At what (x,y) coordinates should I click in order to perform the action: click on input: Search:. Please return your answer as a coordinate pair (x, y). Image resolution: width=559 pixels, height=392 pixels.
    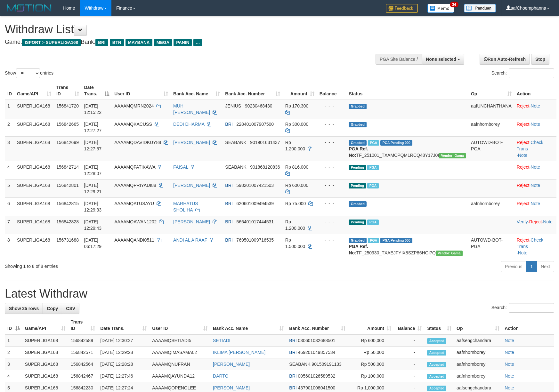
    Looking at the image, I should click on (531, 73).